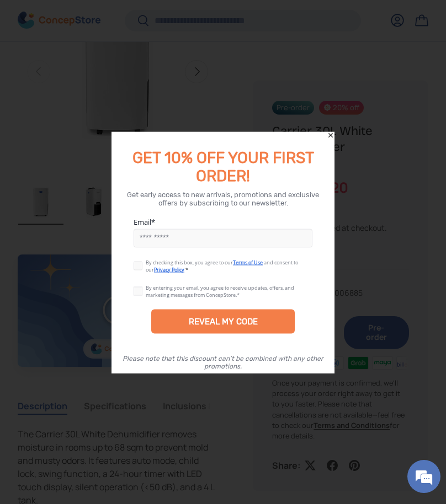  What do you see at coordinates (223, 222) in the screenshot?
I see `label: Email` at bounding box center [223, 222].